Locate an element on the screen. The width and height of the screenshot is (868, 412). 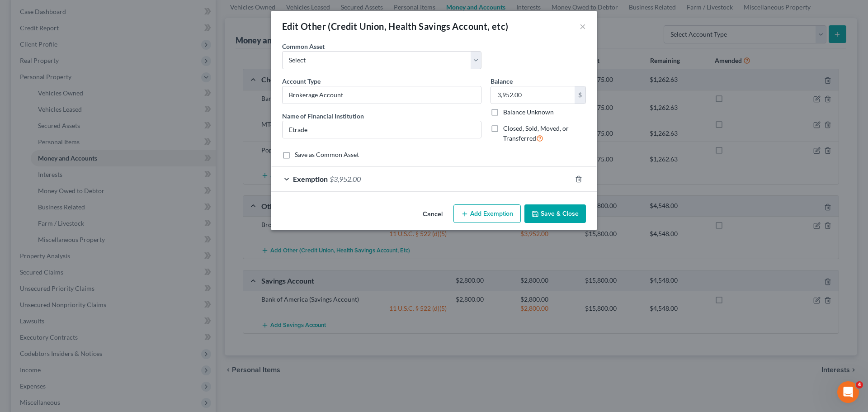
span: Closed, Sold, Moved, or Transferred is located at coordinates (536, 133).